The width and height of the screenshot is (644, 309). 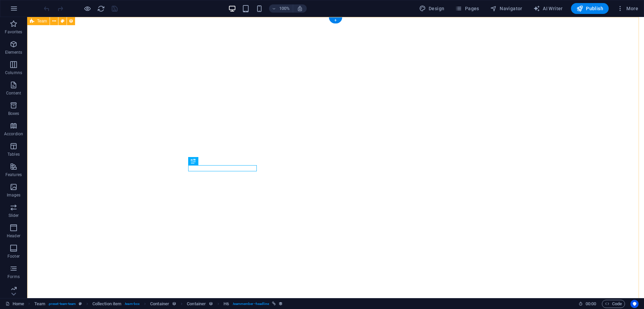 I want to click on p: Slider, so click(x=13, y=216).